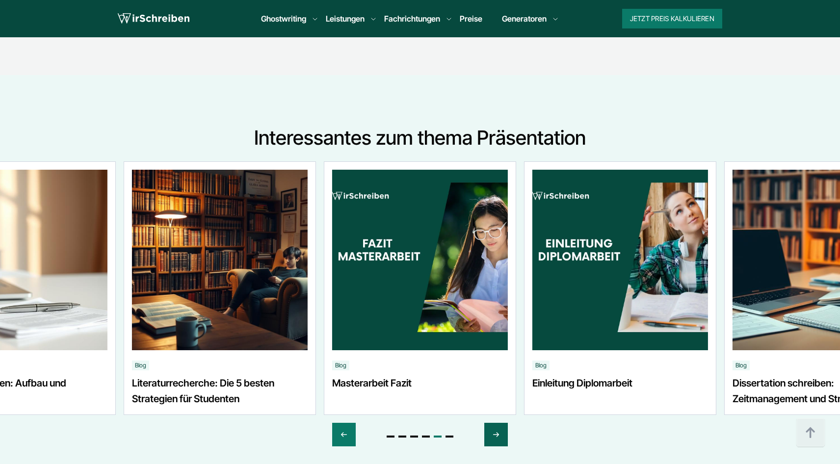 Image resolution: width=840 pixels, height=464 pixels. Describe the element at coordinates (420, 391) in the screenshot. I see `a: Masterarbeit Fazit` at that location.